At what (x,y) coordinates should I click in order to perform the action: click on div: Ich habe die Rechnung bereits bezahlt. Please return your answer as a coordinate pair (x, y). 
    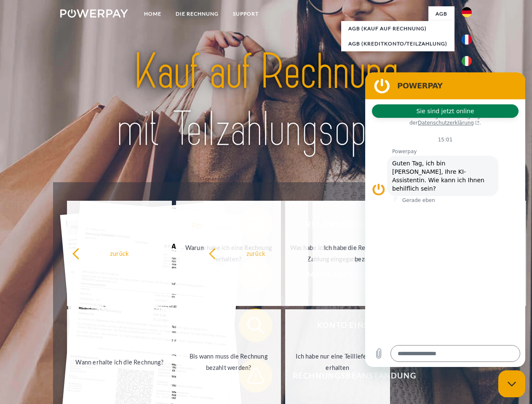
    Looking at the image, I should click on (365, 253).